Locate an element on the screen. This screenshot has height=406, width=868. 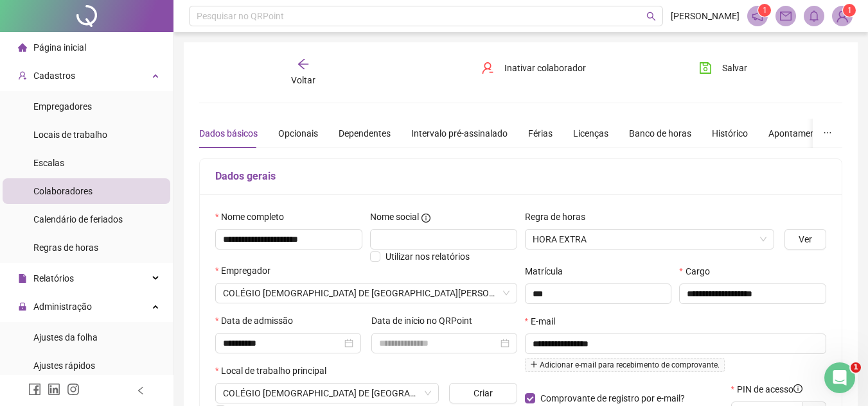
div: Opcionais is located at coordinates (298, 133).